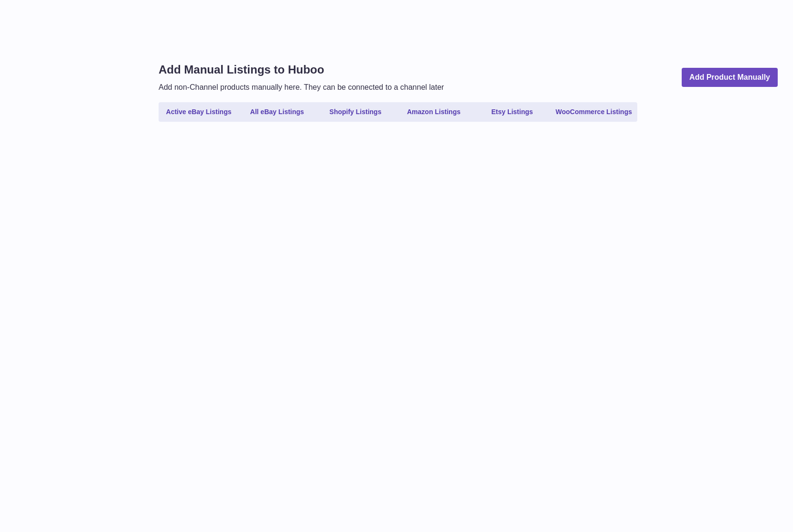  I want to click on a: Amazon Listings, so click(434, 112).